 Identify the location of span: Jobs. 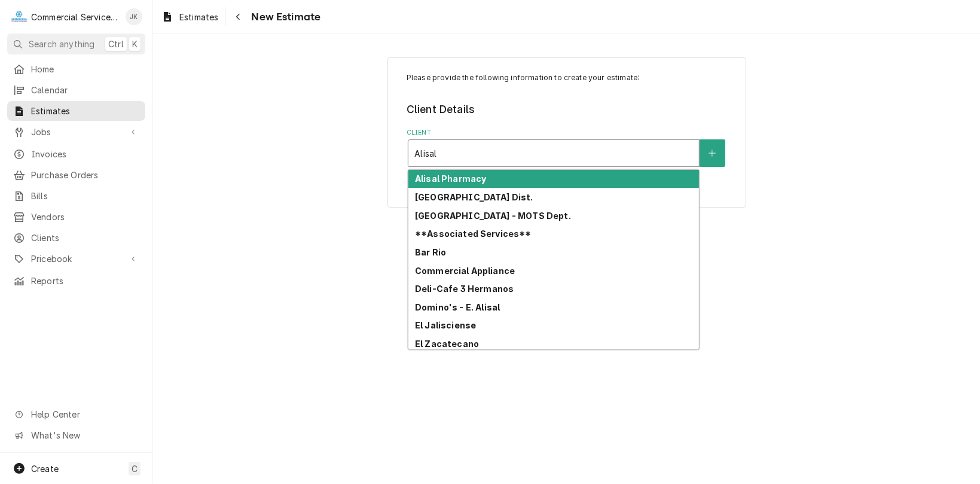
(76, 132).